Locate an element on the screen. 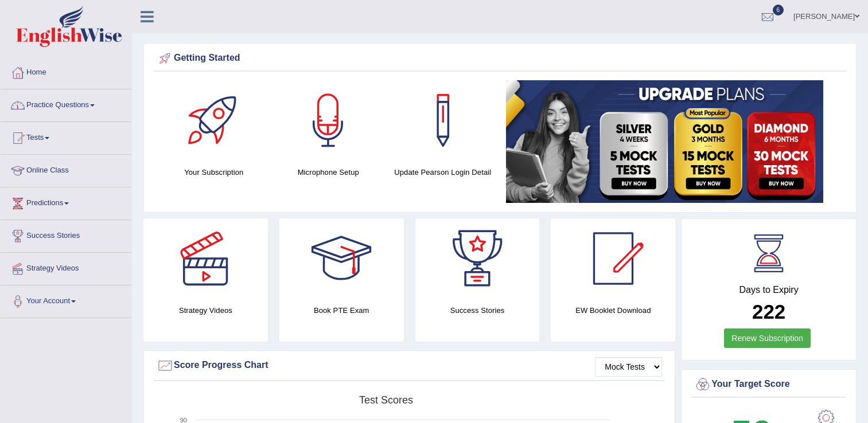 Image resolution: width=868 pixels, height=423 pixels. h4: EW Booklet Download is located at coordinates (613, 310).